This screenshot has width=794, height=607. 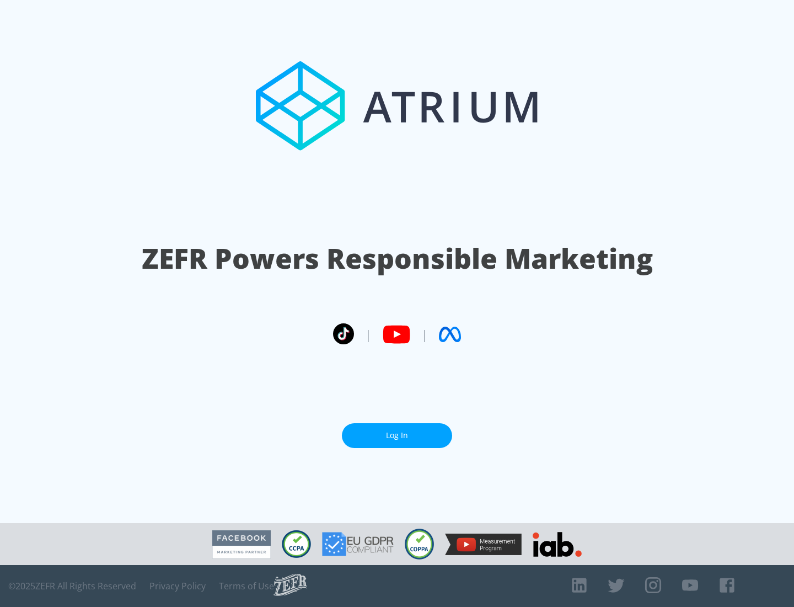 I want to click on a: Terms of Use, so click(x=247, y=586).